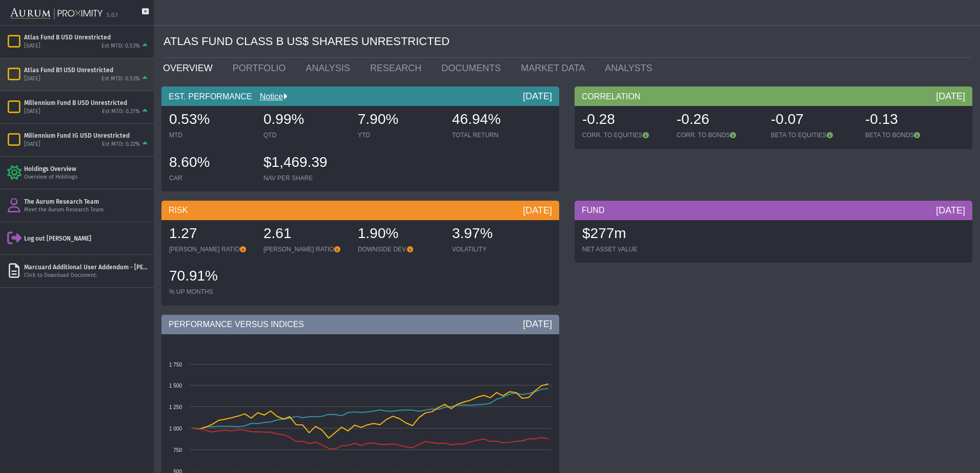 This screenshot has width=980, height=473. Describe the element at coordinates (86, 275) in the screenshot. I see `div: Click to Download Document.` at that location.